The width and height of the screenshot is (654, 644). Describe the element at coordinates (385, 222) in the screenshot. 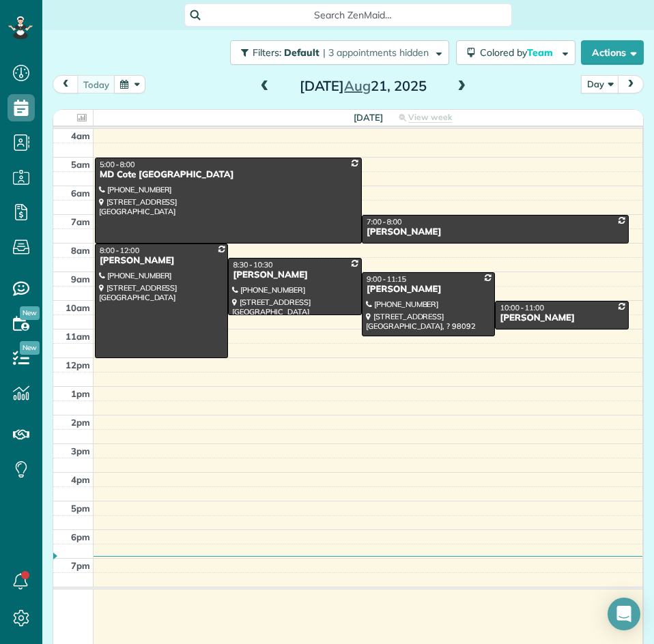

I see `span: 7:00 - 8:00` at that location.